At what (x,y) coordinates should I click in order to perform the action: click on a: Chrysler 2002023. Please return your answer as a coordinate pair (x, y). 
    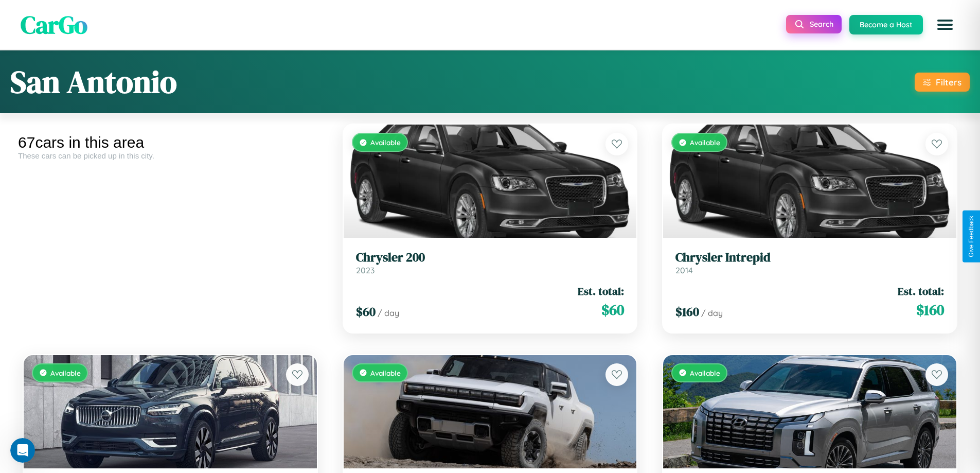
    Looking at the image, I should click on (490, 262).